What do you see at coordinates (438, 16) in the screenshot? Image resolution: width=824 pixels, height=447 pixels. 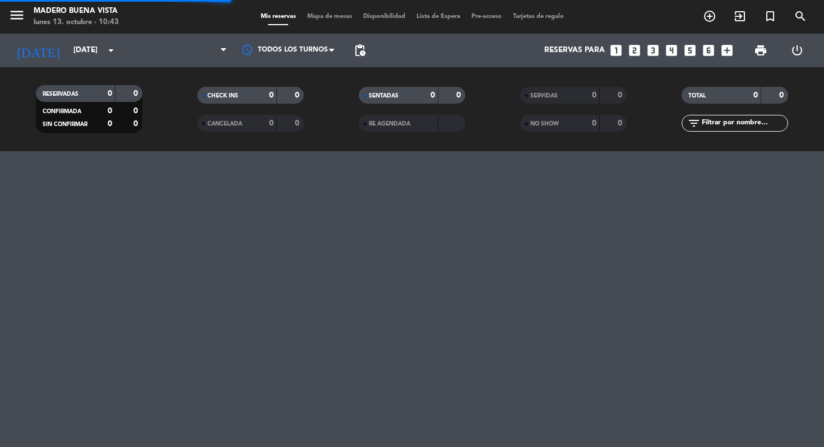 I see `span: Lista de Espera` at bounding box center [438, 16].